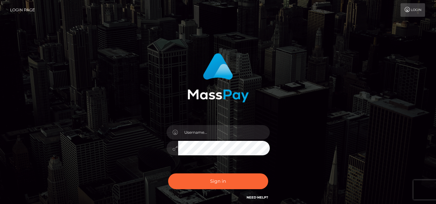 This screenshot has height=204, width=436. What do you see at coordinates (218, 78) in the screenshot?
I see `img: MassPay Login` at bounding box center [218, 78].